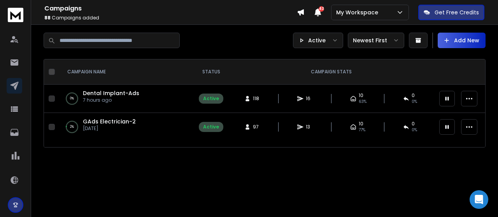 The image size is (498, 217). What do you see at coordinates (72, 99) in the screenshot?
I see `p: 0 %` at bounding box center [72, 99].